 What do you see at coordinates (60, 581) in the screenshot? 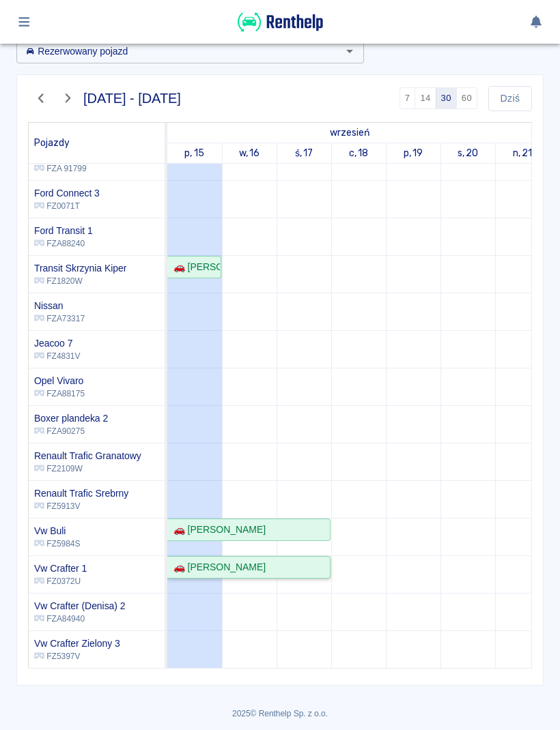
I see `p: FZ0372U` at bounding box center [60, 581].